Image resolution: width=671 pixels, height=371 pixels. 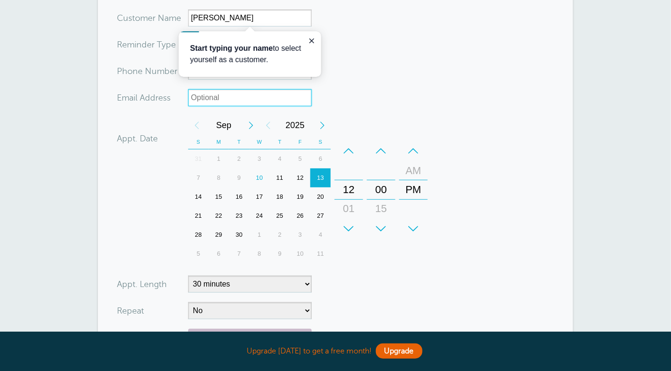 I want to click on div: 22, so click(x=218, y=216).